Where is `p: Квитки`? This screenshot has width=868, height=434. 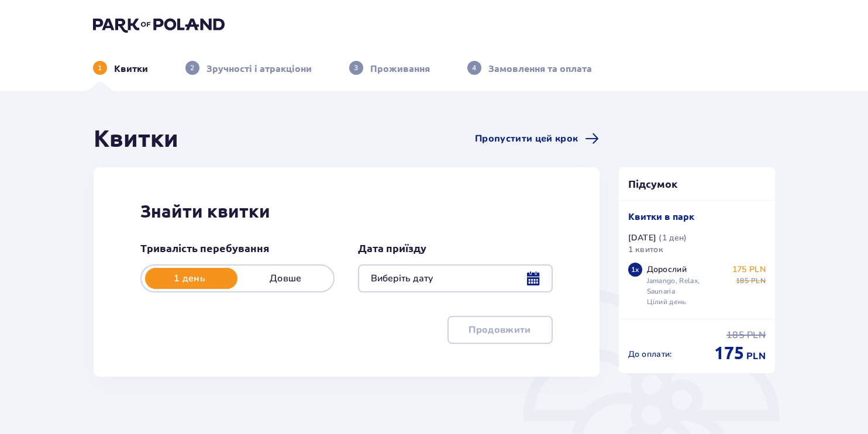 p: Квитки is located at coordinates (131, 68).